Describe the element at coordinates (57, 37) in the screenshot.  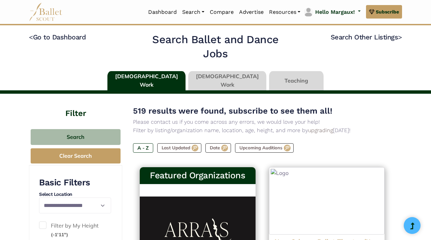
I see `a: <Go to Dashboard` at that location.